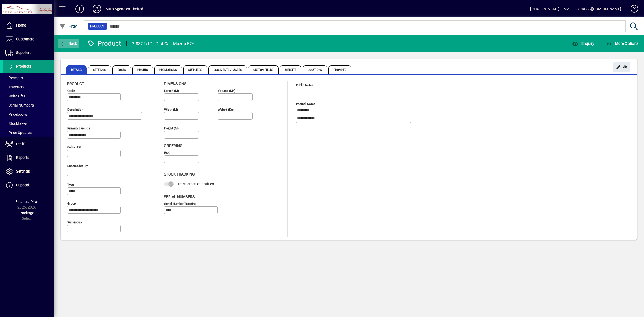 Image resolution: width=644 pixels, height=317 pixels. Describe the element at coordinates (74, 147) in the screenshot. I see `mat-label: Sales unit` at that location.